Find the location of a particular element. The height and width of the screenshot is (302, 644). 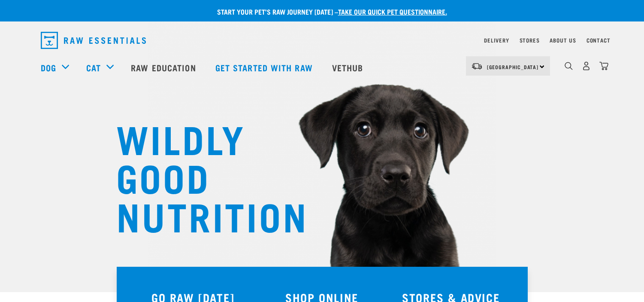

a: Cat is located at coordinates (94, 67).